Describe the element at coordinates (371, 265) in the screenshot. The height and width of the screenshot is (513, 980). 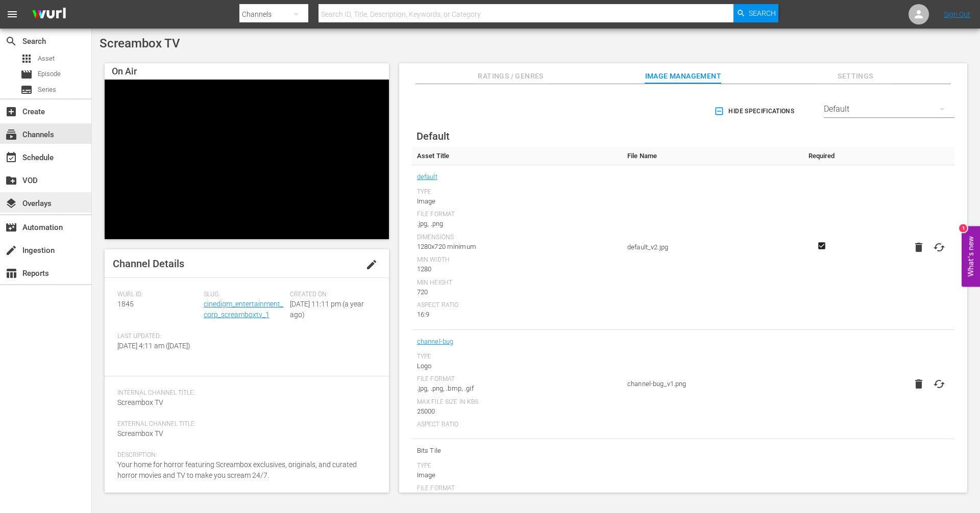
I see `button: edit` at that location.